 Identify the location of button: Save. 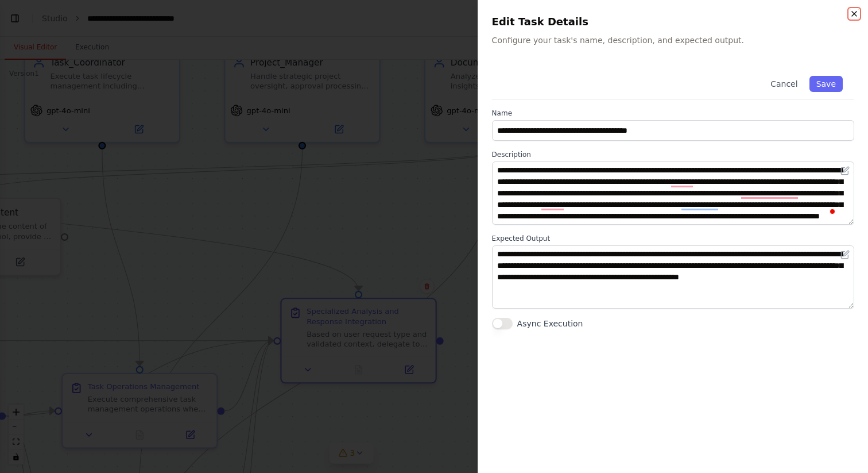
(826, 84).